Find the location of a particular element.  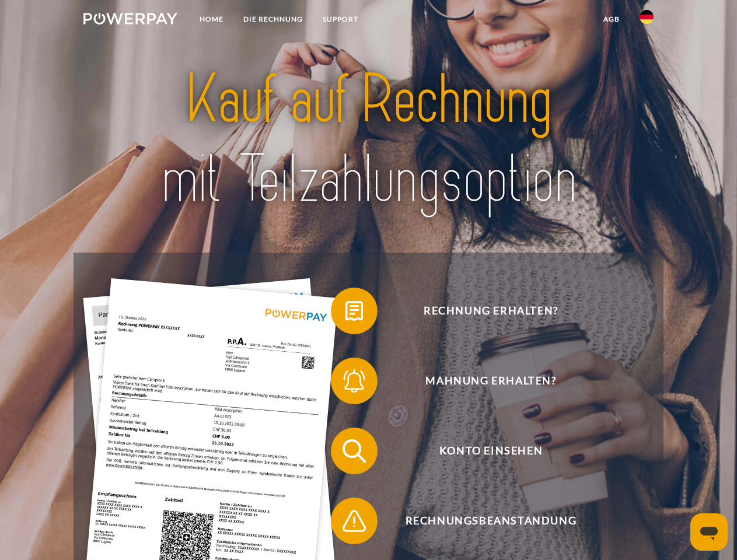

img: qb_search.svg is located at coordinates (354, 451).